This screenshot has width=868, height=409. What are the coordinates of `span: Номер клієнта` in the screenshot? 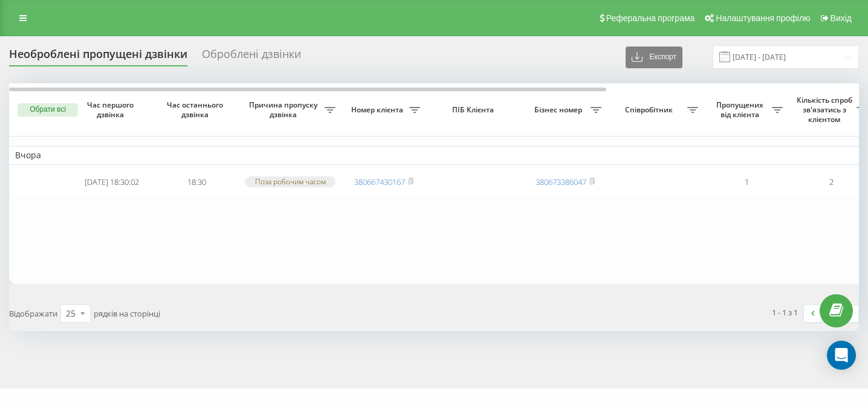 It's located at (378, 110).